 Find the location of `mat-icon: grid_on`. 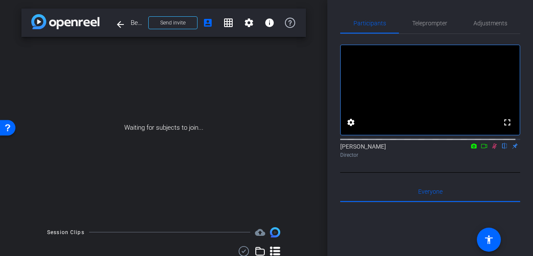

mat-icon: grid_on is located at coordinates (229, 23).